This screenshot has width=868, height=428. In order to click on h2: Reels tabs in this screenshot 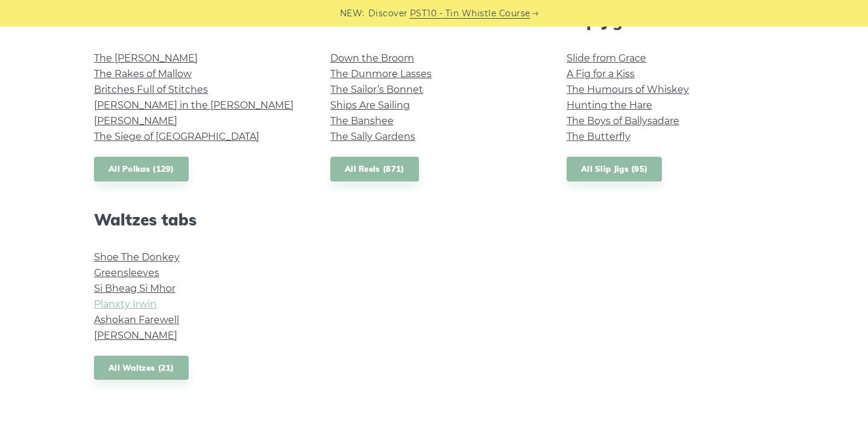, I will do `click(434, 20)`.